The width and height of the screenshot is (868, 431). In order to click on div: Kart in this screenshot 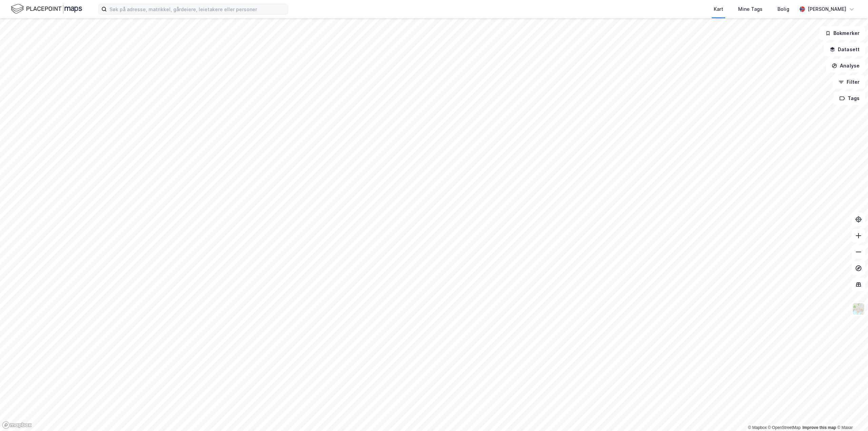, I will do `click(718, 9)`.